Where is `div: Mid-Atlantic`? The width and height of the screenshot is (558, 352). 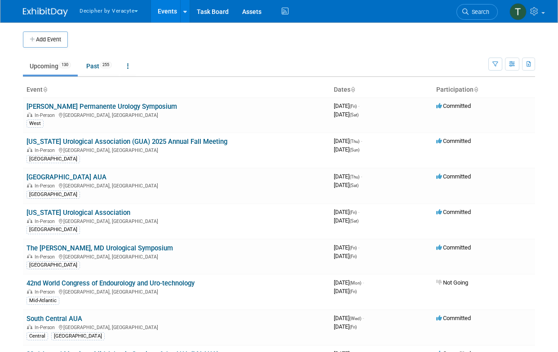 div: Mid-Atlantic is located at coordinates (43, 300).